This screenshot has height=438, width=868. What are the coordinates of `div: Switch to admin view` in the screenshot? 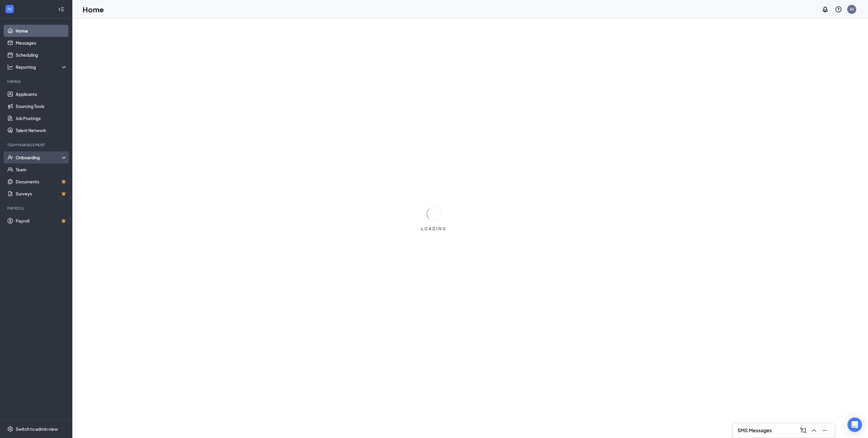 It's located at (37, 429).